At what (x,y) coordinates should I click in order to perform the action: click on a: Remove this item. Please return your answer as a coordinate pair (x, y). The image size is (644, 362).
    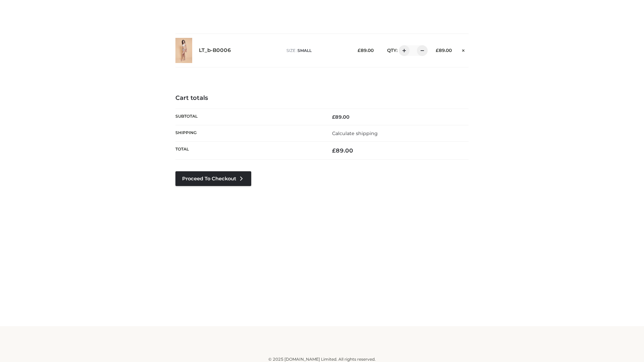
    Looking at the image, I should click on (463, 50).